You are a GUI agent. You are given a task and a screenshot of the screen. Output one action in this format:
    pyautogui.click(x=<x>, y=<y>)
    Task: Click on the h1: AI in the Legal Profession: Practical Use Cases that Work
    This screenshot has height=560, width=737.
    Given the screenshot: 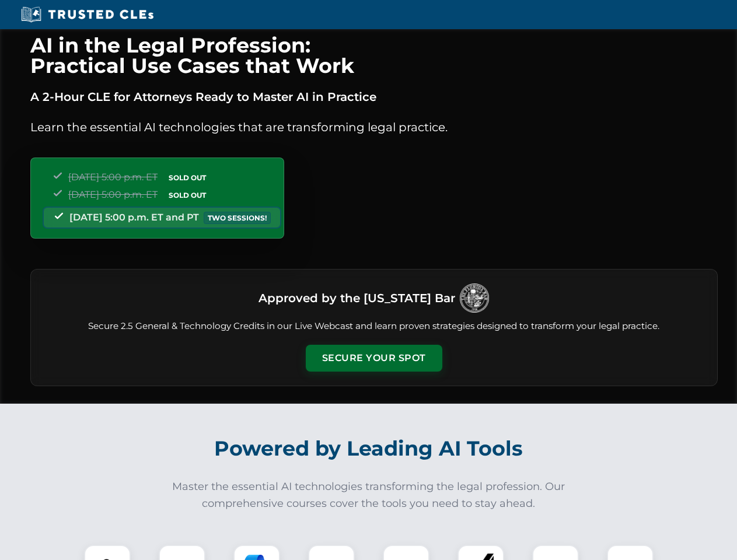 What is the action you would take?
    pyautogui.click(x=374, y=56)
    